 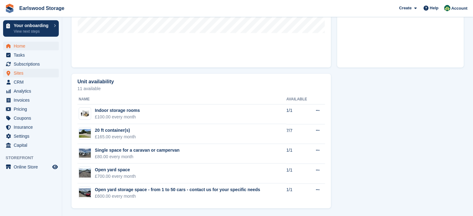 What do you see at coordinates (32, 109) in the screenshot?
I see `span: Pricing` at bounding box center [32, 109].